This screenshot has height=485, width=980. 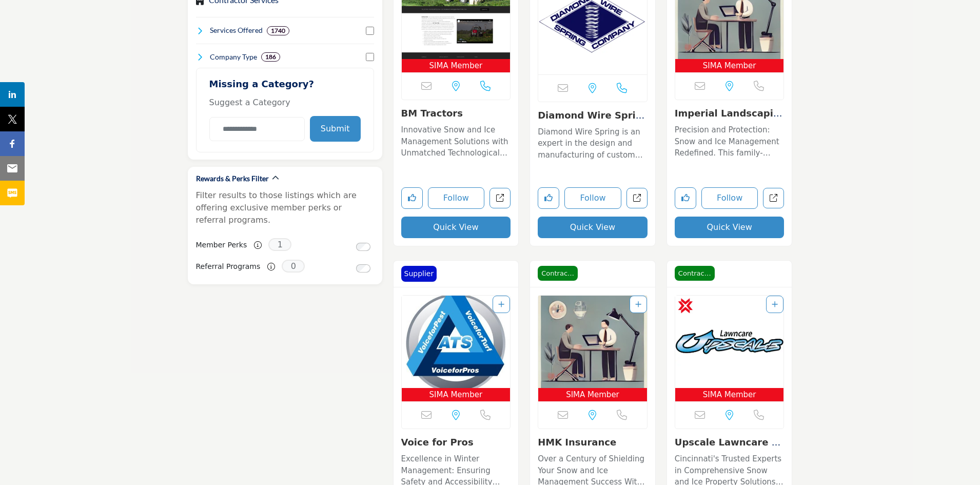 I want to click on a: Open imperial-landscaping in new tab, so click(x=773, y=198).